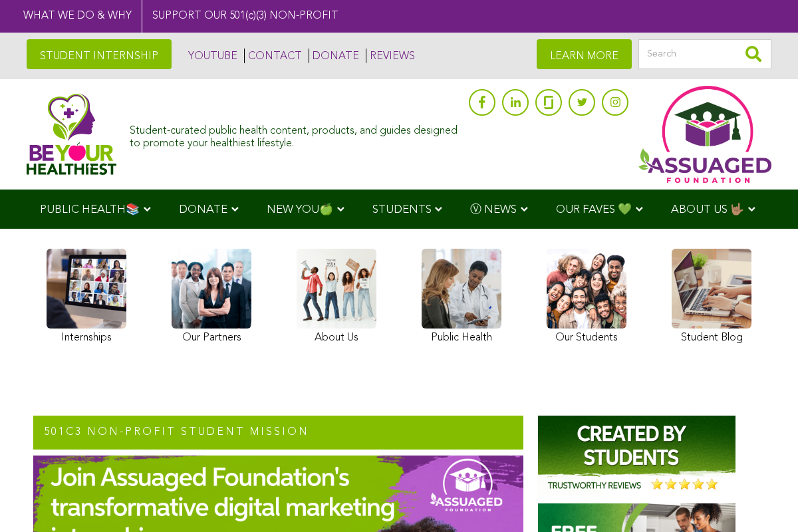  What do you see at coordinates (401, 209) in the screenshot?
I see `span: STUDENTS` at bounding box center [401, 209].